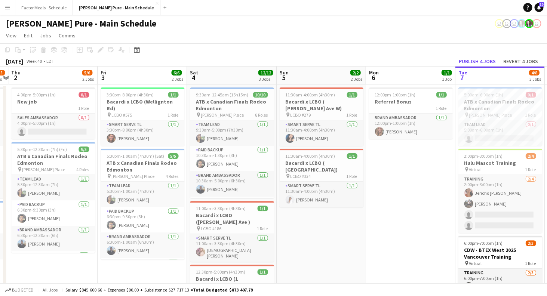 The height and width of the screenshot is (296, 547). Describe the element at coordinates (11, 36) in the screenshot. I see `span: View` at that location.